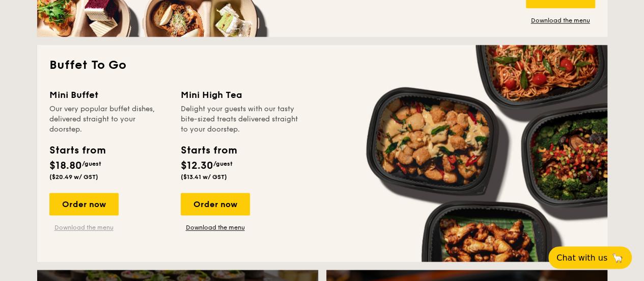 This screenshot has width=644, height=281. Describe the element at coordinates (109, 95) in the screenshot. I see `div: Mini Buffet` at that location.